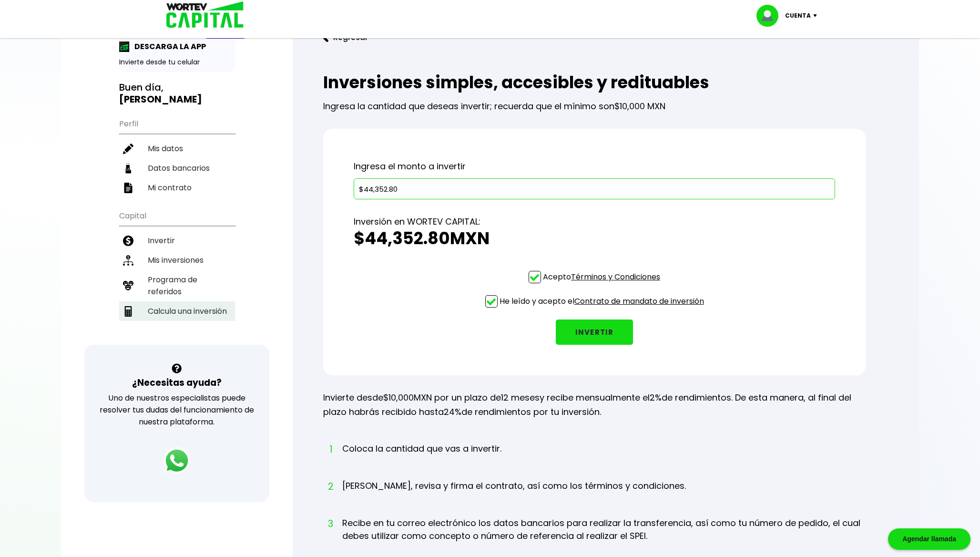  I want to click on a: Datos bancarios, so click(176, 168).